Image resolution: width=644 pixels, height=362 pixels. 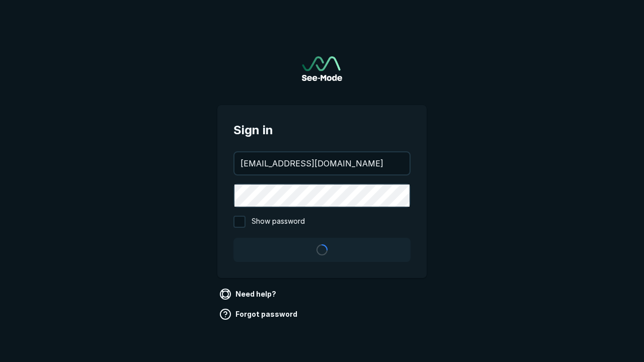 What do you see at coordinates (322, 163) in the screenshot?
I see `input: your@email.com` at bounding box center [322, 163].